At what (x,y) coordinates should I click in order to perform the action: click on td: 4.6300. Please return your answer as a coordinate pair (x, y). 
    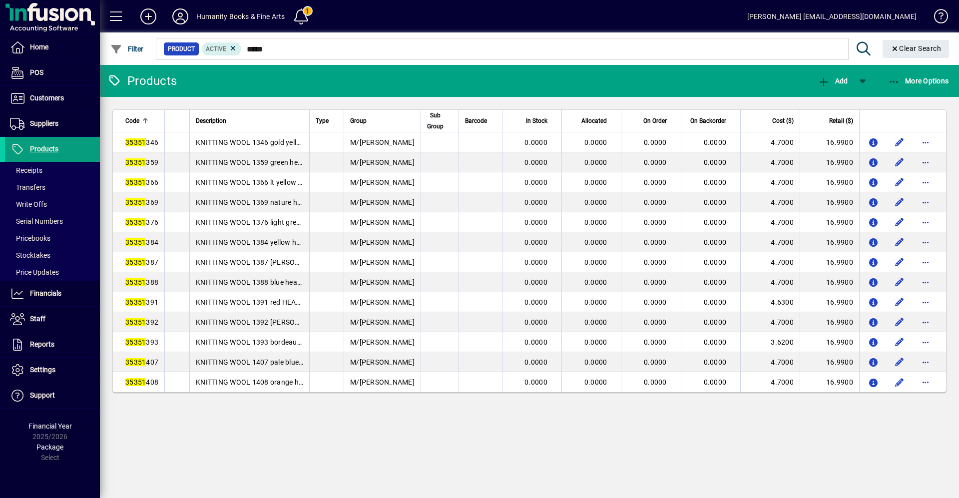
    Looking at the image, I should click on (769, 302).